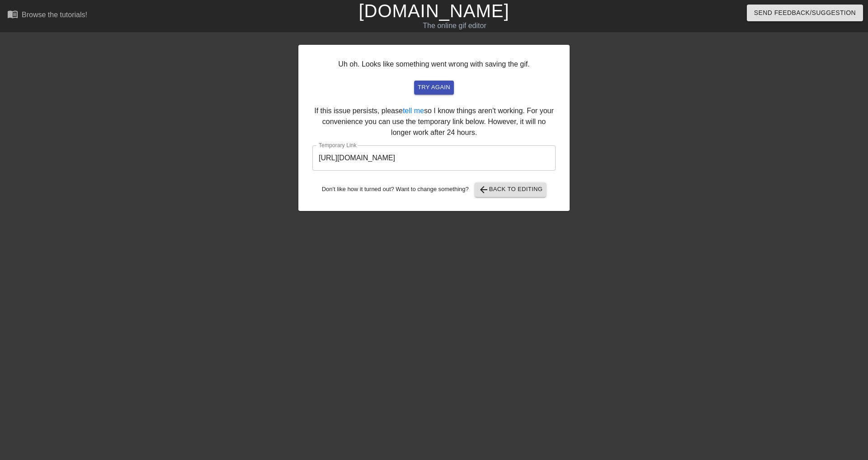 This screenshot has width=868, height=460. Describe the element at coordinates (454, 26) in the screenshot. I see `div: The online gif editor` at that location.